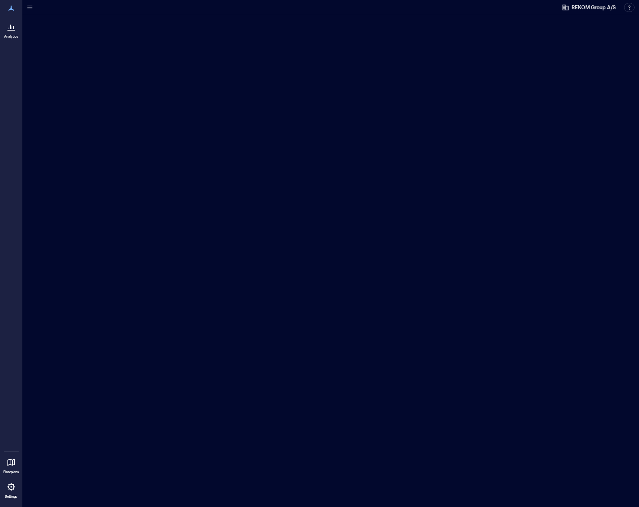 This screenshot has height=507, width=639. What do you see at coordinates (11, 489) in the screenshot?
I see `a: Settings` at bounding box center [11, 489].